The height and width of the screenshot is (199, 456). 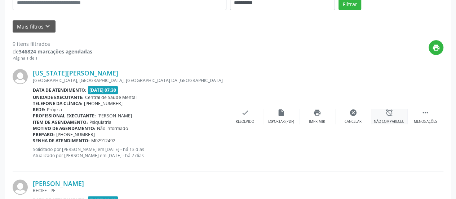 What do you see at coordinates (52, 51) in the screenshot?
I see `div: de` at bounding box center [52, 51].